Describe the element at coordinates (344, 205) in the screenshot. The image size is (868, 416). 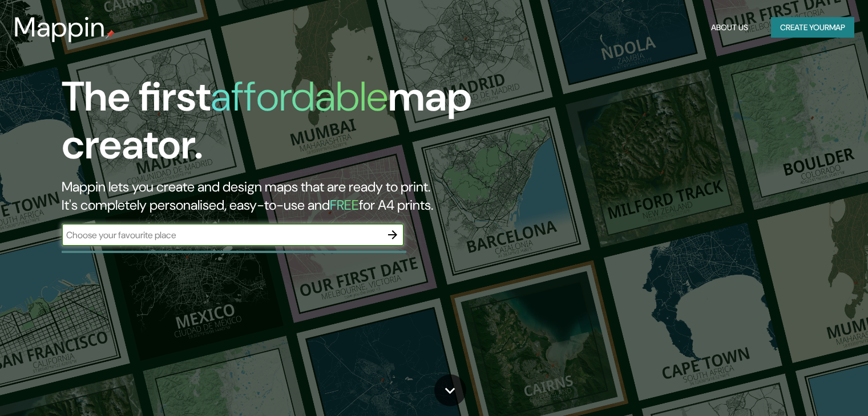
I see `h5: FREE` at that location.